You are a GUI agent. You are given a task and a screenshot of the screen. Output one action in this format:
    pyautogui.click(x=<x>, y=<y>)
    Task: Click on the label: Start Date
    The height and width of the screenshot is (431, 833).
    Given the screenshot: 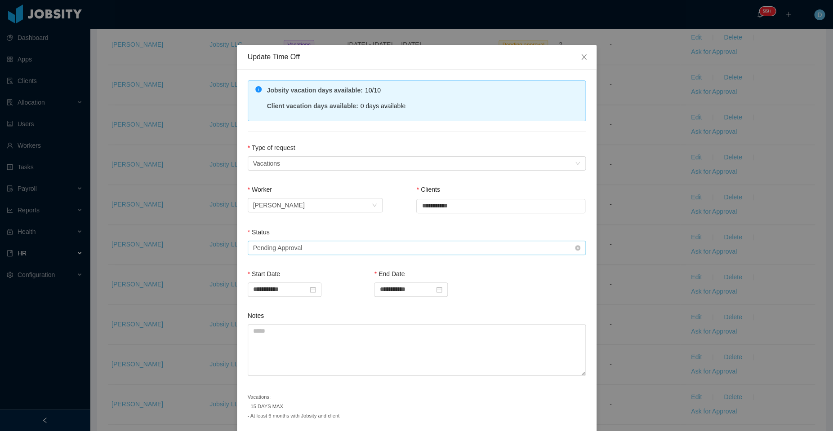 What is the action you would take?
    pyautogui.click(x=264, y=274)
    